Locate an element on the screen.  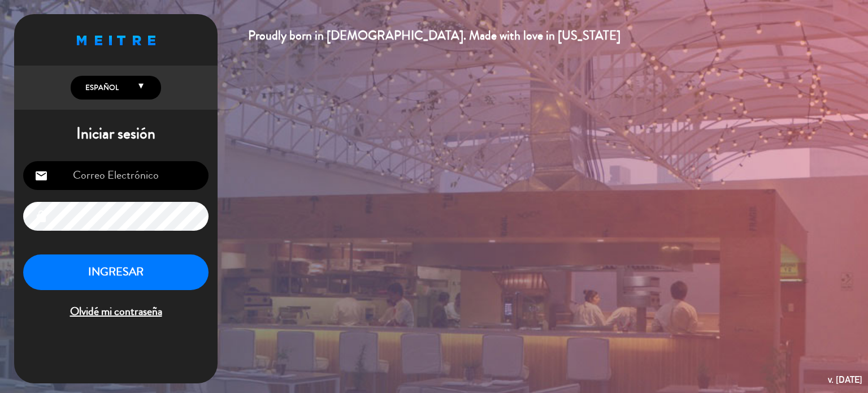
button: INGRESAR is located at coordinates (116, 272).